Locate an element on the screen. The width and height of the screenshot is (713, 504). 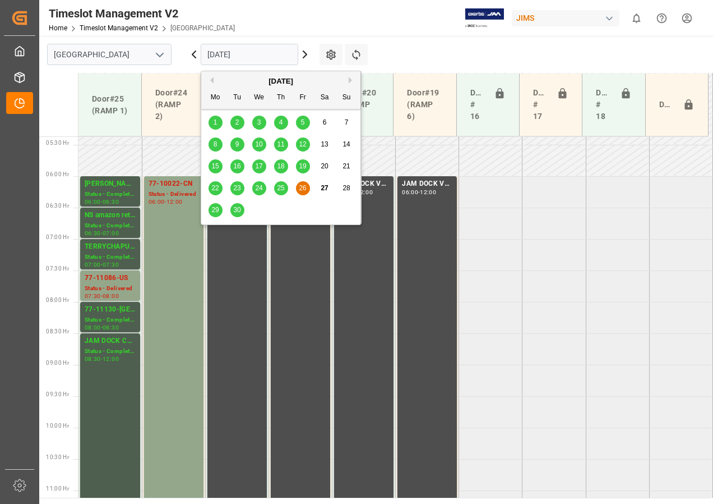
div: Choose Saturday, September 13th, 2025 is located at coordinates (325, 144).